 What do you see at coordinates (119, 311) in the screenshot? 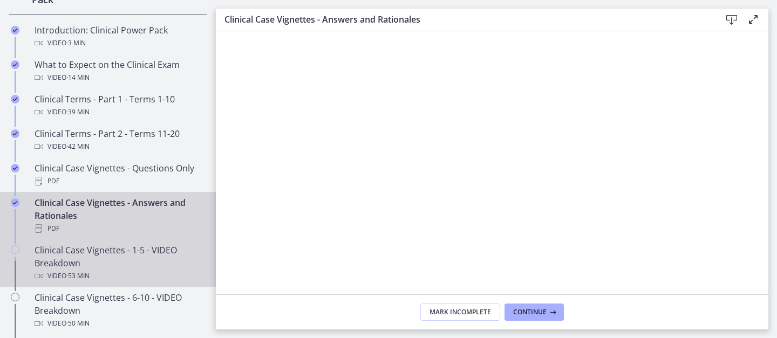
I see `div: Clinical Case Vignettes - 6-10 - VIDEO Breakdown` at bounding box center [119, 311].